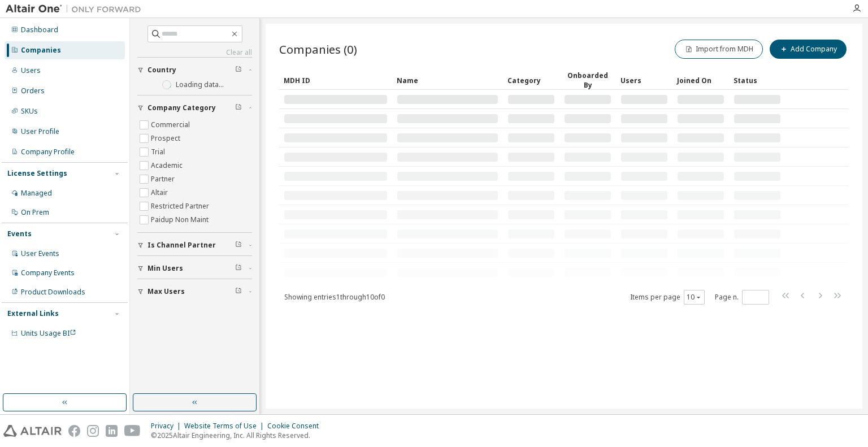 This screenshot has width=868, height=447. What do you see at coordinates (667, 297) in the screenshot?
I see `span: Items per page` at bounding box center [667, 297].